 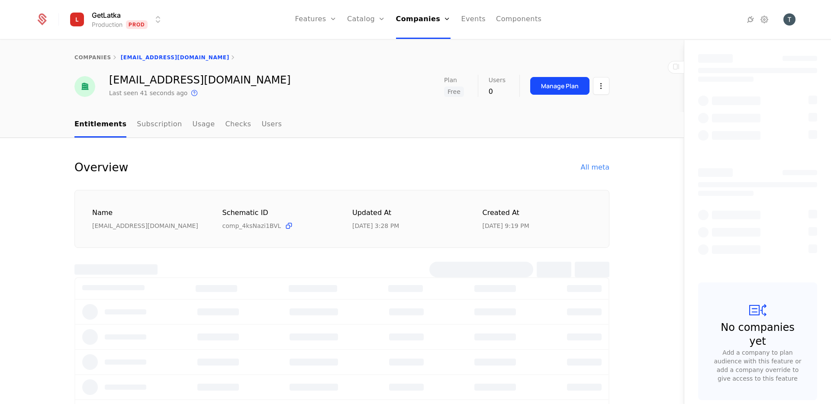 What do you see at coordinates (204, 125) in the screenshot?
I see `a: Usage` at bounding box center [204, 125].